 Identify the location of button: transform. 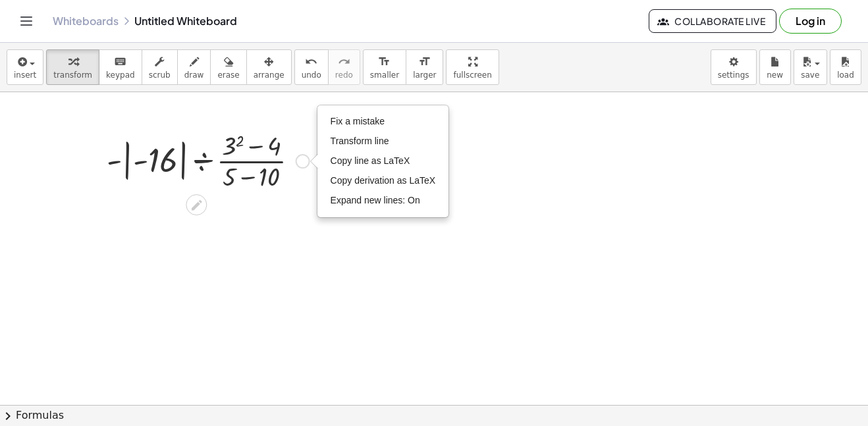
(72, 67).